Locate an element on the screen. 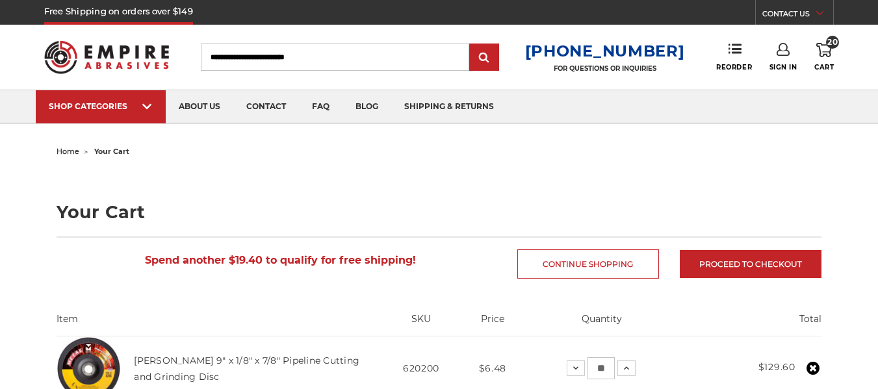  th: SKU is located at coordinates (421, 324).